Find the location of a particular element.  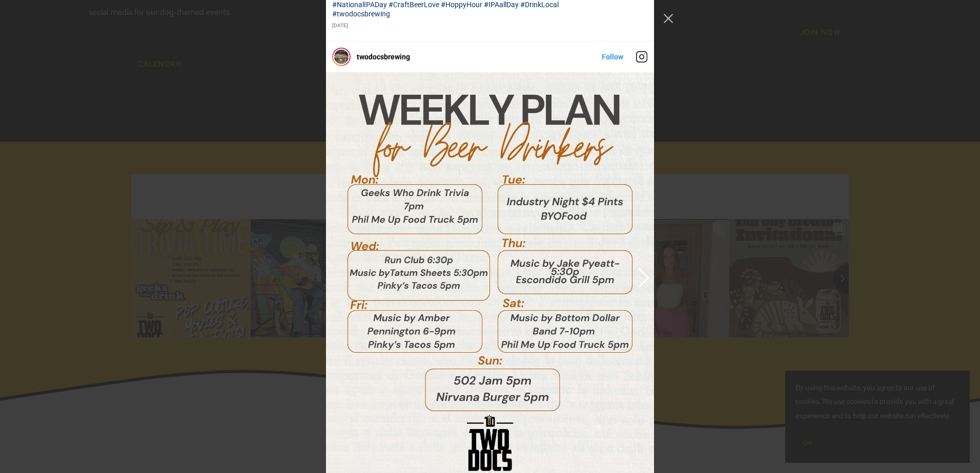

a: Follow is located at coordinates (612, 57).